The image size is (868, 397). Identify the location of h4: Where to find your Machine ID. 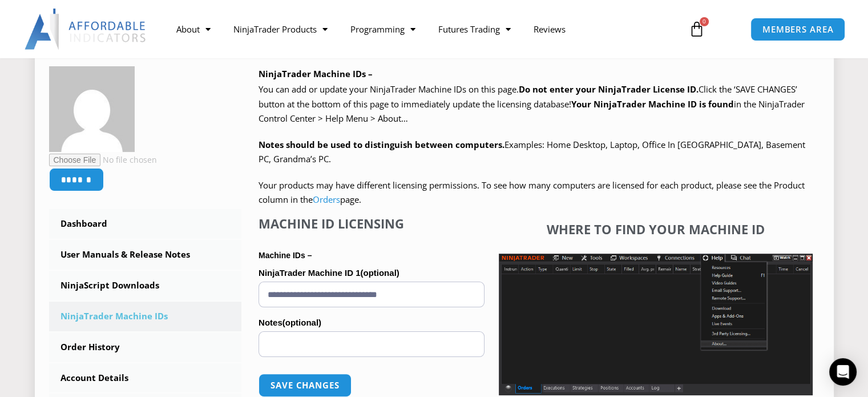
(656, 229).